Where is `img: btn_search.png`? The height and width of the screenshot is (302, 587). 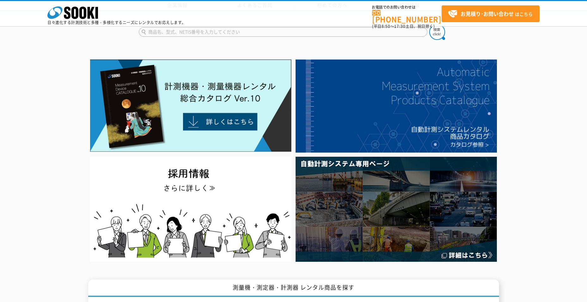 img: btn_search.png is located at coordinates (437, 32).